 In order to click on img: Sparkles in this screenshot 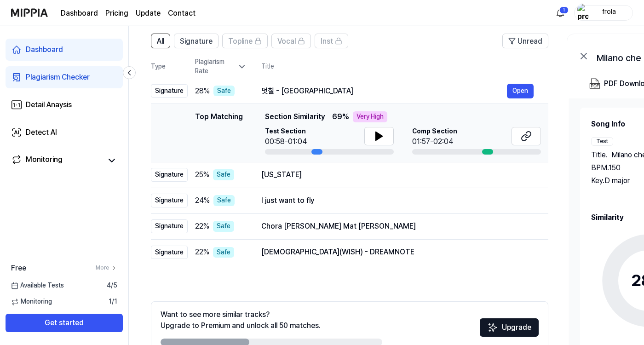, I will do `click(493, 327)`.